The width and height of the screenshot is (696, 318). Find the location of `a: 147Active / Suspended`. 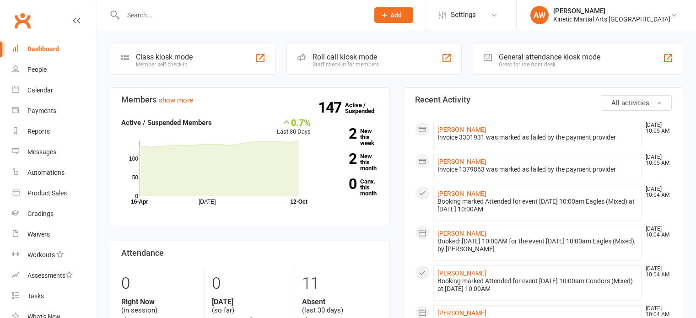

a: 147Active / Suspended is located at coordinates (365, 108).